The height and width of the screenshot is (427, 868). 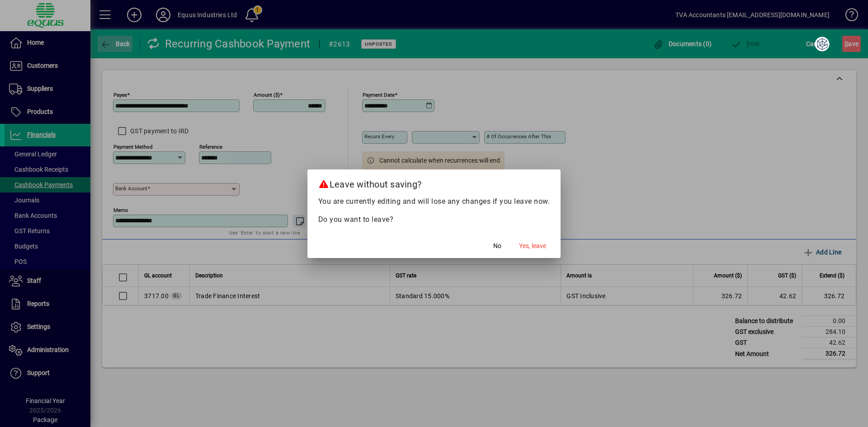 I want to click on button: No, so click(x=497, y=246).